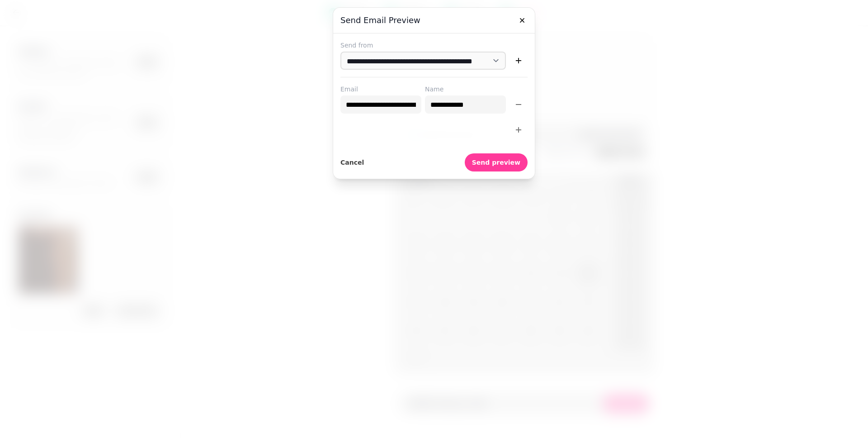  Describe the element at coordinates (496, 162) in the screenshot. I see `span: Send preview` at that location.